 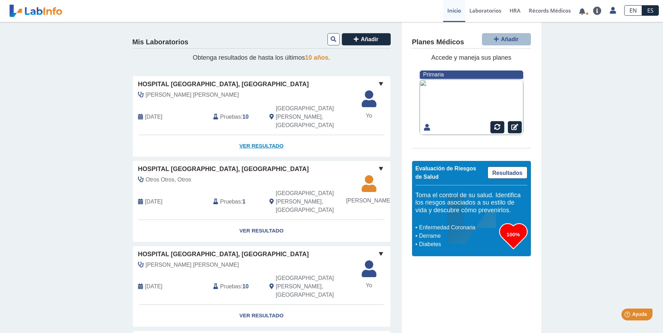 What do you see at coordinates (433, 74) in the screenshot?
I see `span: Primaria` at bounding box center [433, 74].